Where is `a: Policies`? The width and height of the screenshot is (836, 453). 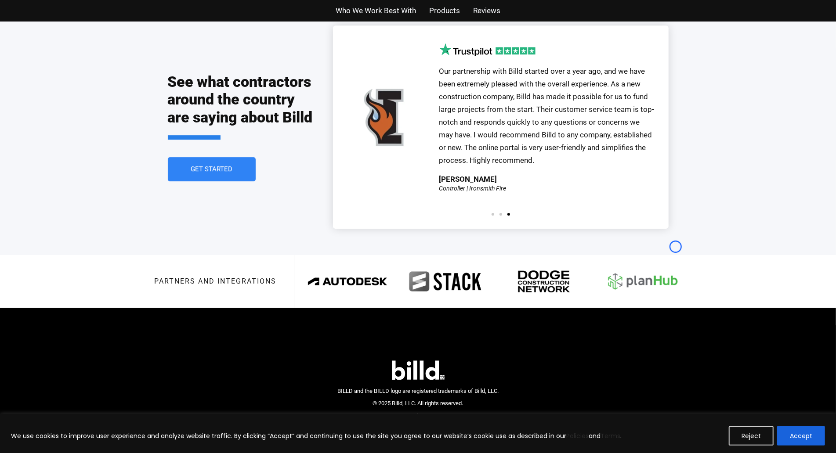 a: Policies is located at coordinates (577, 436).